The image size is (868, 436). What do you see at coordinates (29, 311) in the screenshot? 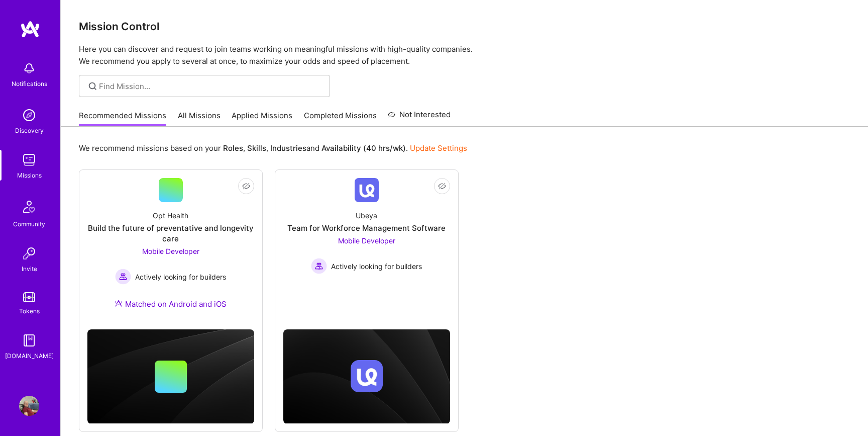
I see `div: Tokens` at bounding box center [29, 311].